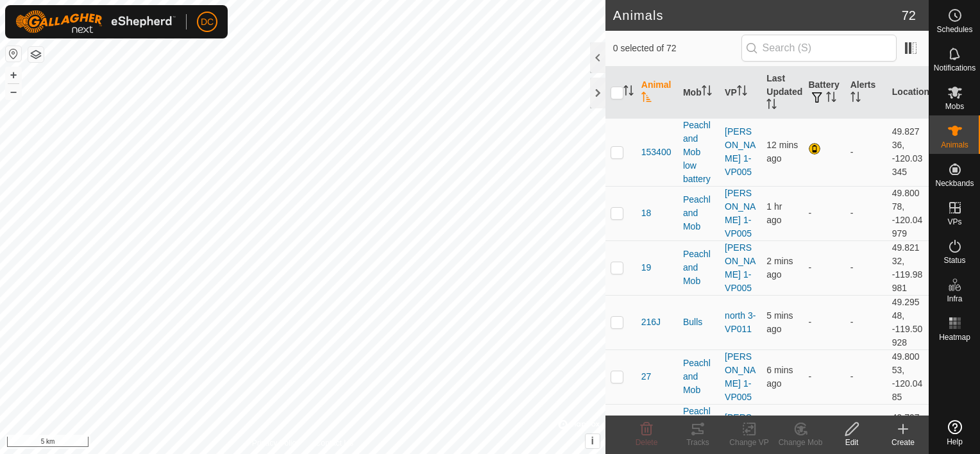 The height and width of the screenshot is (454, 980). I want to click on span: i, so click(593, 441).